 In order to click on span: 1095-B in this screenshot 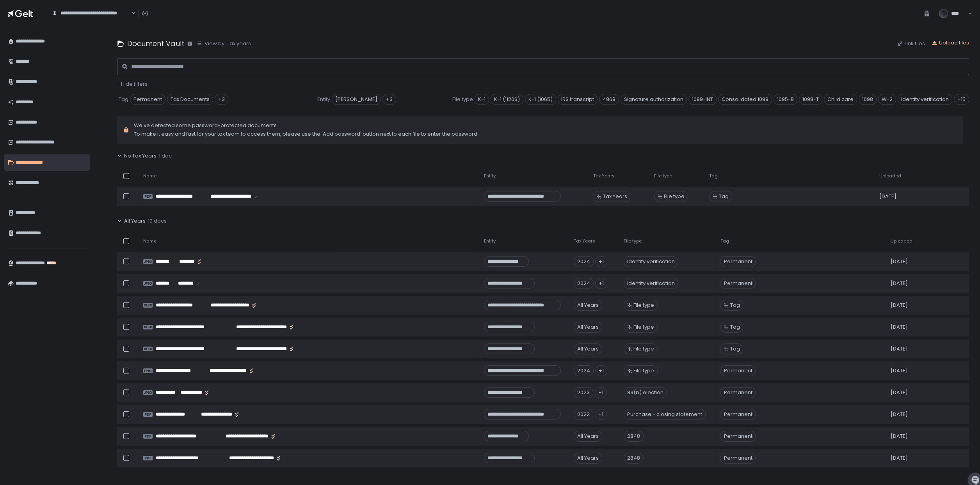, I will do `click(785, 99)`.